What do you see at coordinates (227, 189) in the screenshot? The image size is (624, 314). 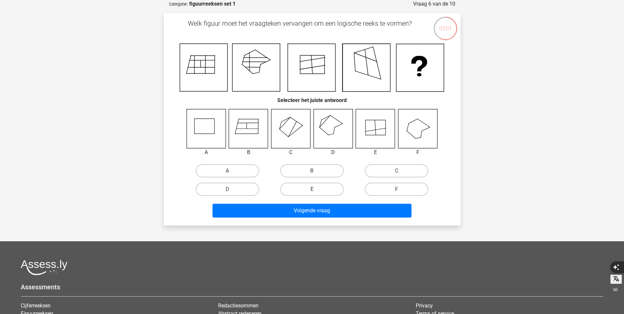 I see `label: D` at bounding box center [227, 189].